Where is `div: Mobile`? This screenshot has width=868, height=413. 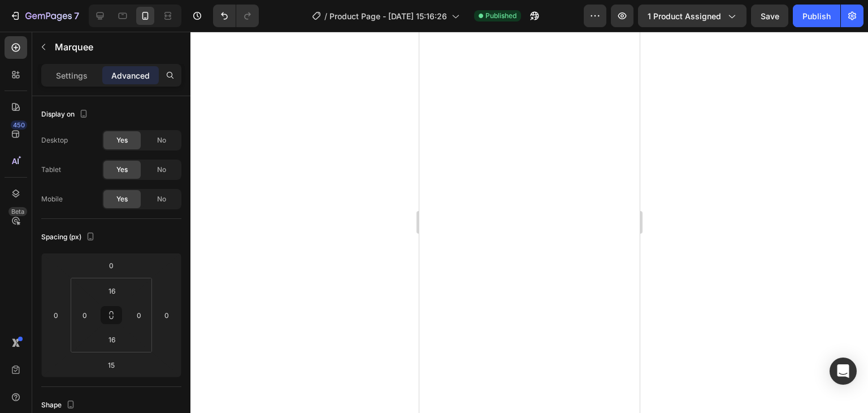
div: Mobile is located at coordinates (52, 199).